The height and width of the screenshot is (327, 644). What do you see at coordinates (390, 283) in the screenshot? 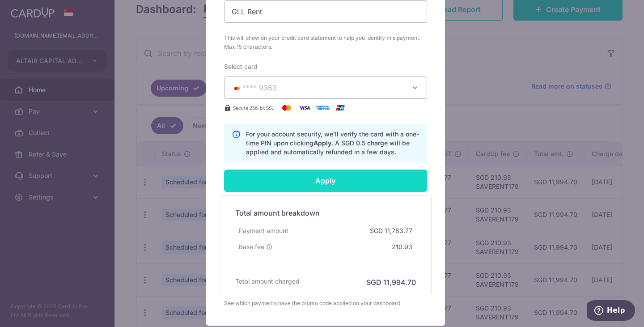
I see `h6: SGD 11,994.70` at bounding box center [390, 283].